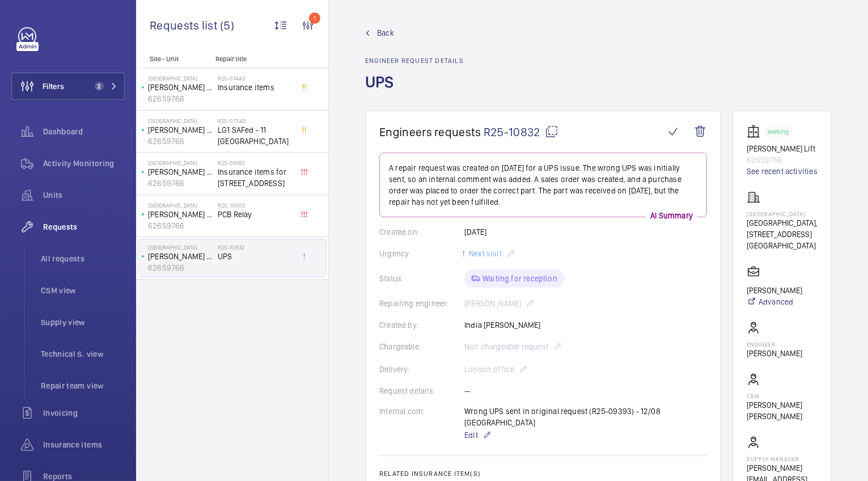 The height and width of the screenshot is (481, 868). I want to click on span: Repair team view, so click(83, 386).